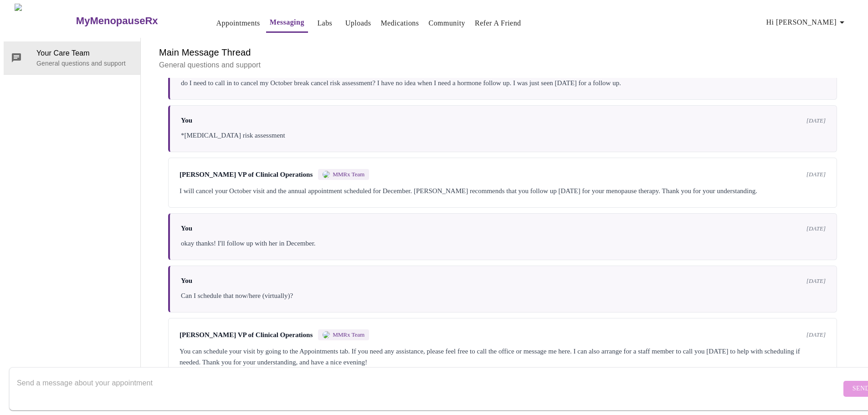  What do you see at coordinates (503, 83) in the screenshot?
I see `div: do I need to call in to cancel my October break cancel risk assessment? I have no idea when I nee...` at bounding box center [503, 83].